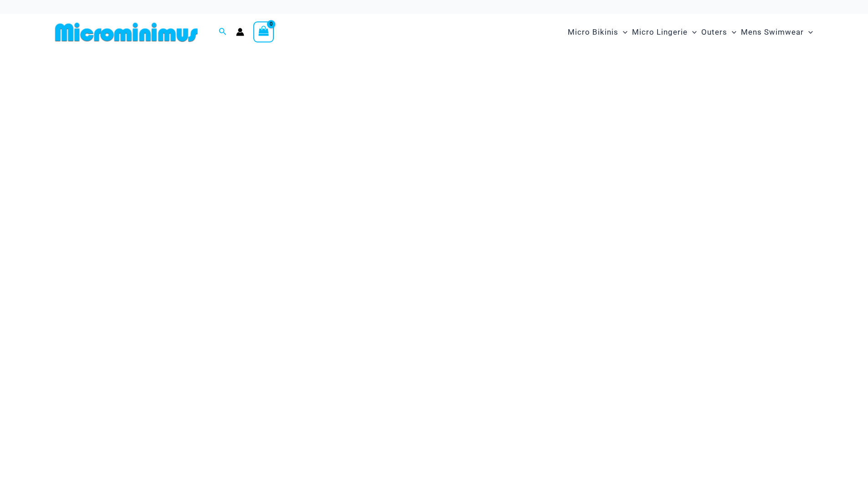  What do you see at coordinates (593, 32) in the screenshot?
I see `span: Micro Bikinis` at bounding box center [593, 32].